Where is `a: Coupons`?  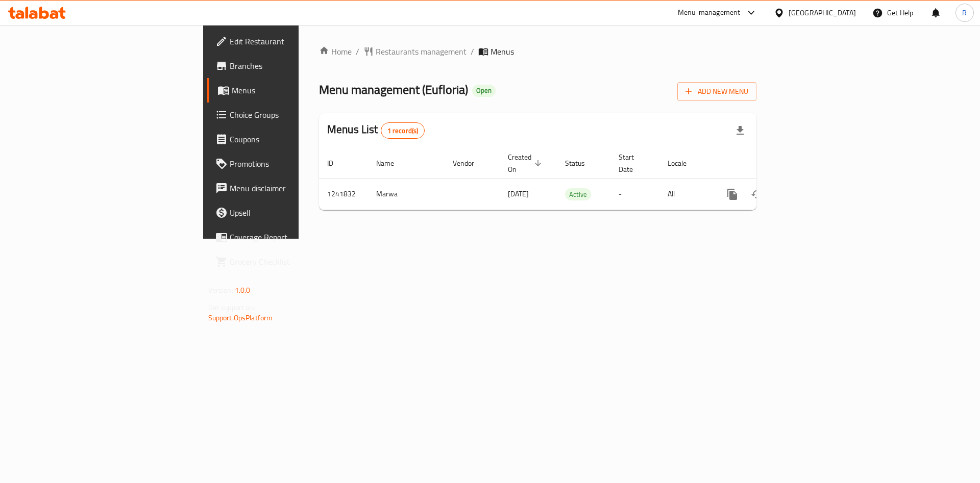 a: Coupons is located at coordinates (287, 139).